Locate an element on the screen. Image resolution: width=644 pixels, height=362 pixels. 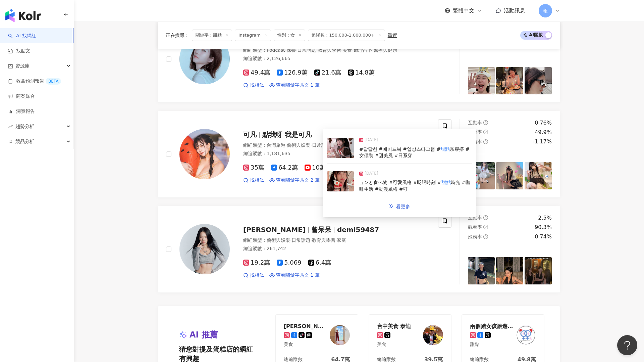
a: 商案媒合 is located at coordinates (21, 97).